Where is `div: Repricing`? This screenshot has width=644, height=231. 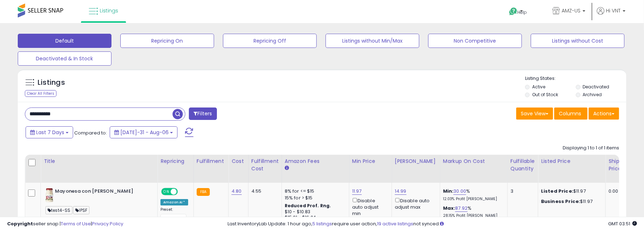
div: Repricing is located at coordinates (176, 161).